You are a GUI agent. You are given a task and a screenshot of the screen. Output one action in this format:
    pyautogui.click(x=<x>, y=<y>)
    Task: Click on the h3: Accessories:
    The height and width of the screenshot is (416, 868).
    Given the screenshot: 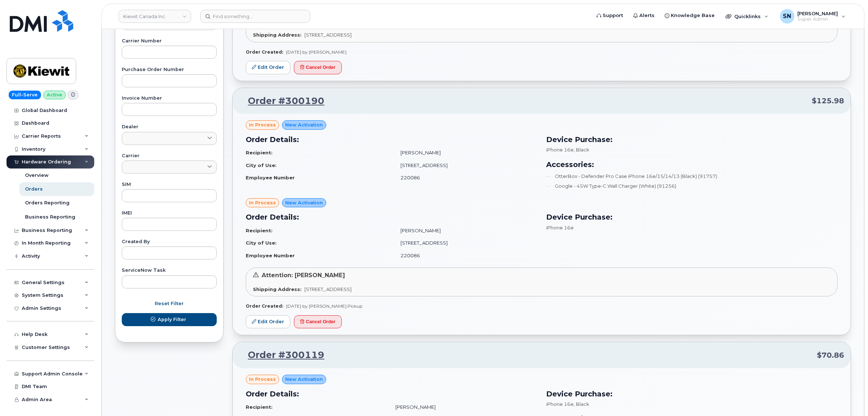 What is the action you would take?
    pyautogui.click(x=692, y=164)
    